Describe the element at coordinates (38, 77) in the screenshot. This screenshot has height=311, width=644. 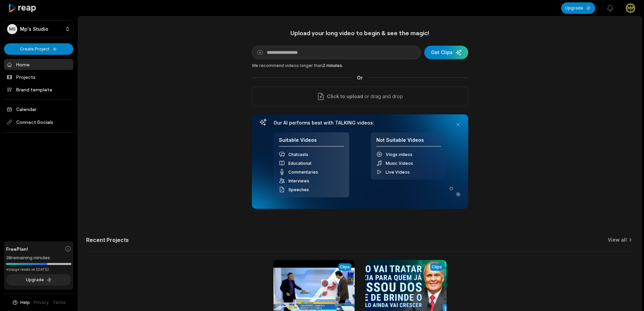
I see `a: Projects` at that location.